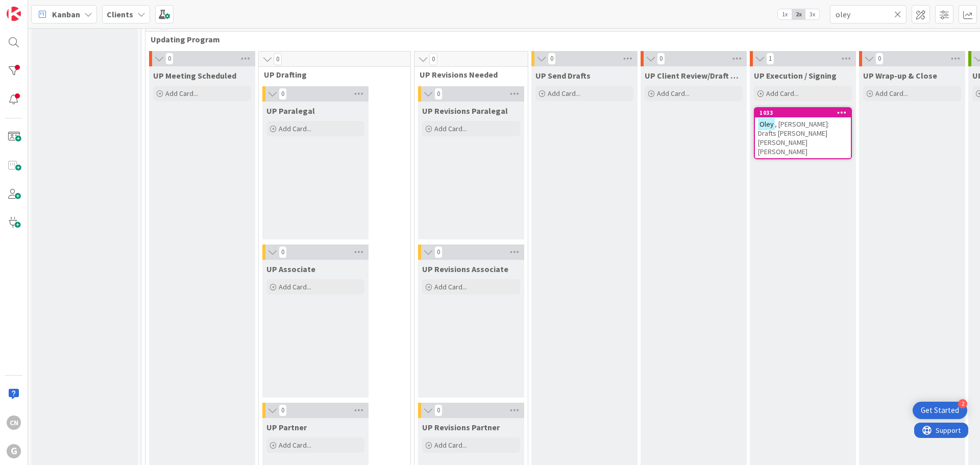 The height and width of the screenshot is (465, 980). Describe the element at coordinates (939, 411) in the screenshot. I see `div: Open Get Started checklist, remaining modules: 2` at that location.